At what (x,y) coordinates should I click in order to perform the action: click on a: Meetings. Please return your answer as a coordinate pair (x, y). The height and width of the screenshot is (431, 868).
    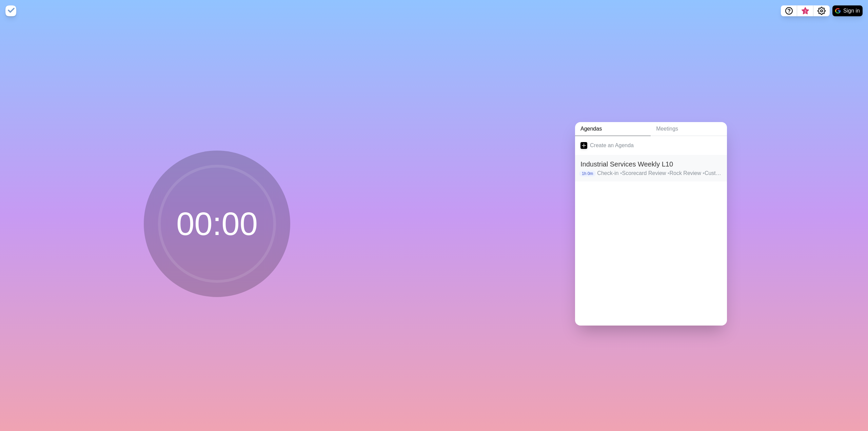
    Looking at the image, I should click on (688, 129).